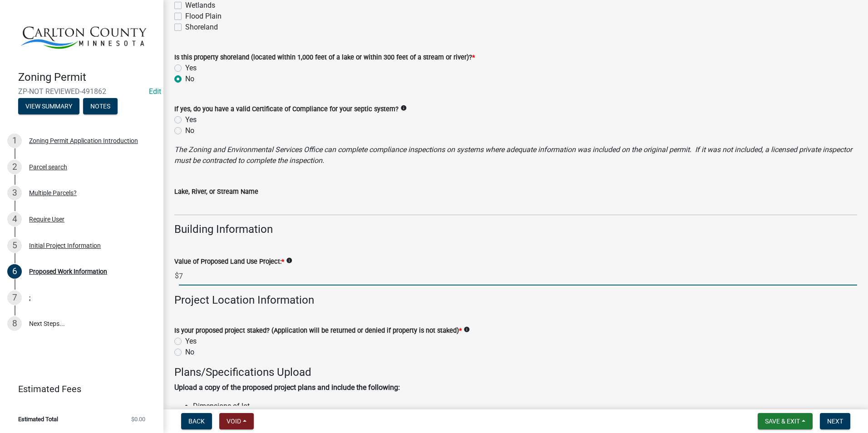  I want to click on span: $0.00, so click(138, 419).